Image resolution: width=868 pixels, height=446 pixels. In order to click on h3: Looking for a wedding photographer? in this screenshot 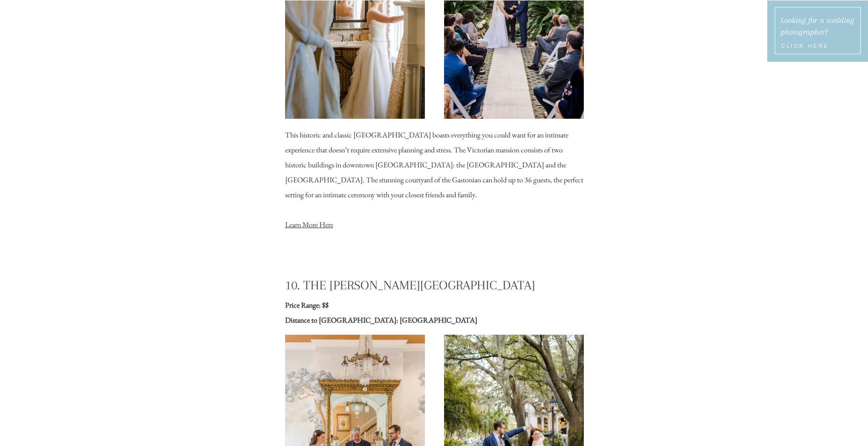, I will do `click(818, 26)`.